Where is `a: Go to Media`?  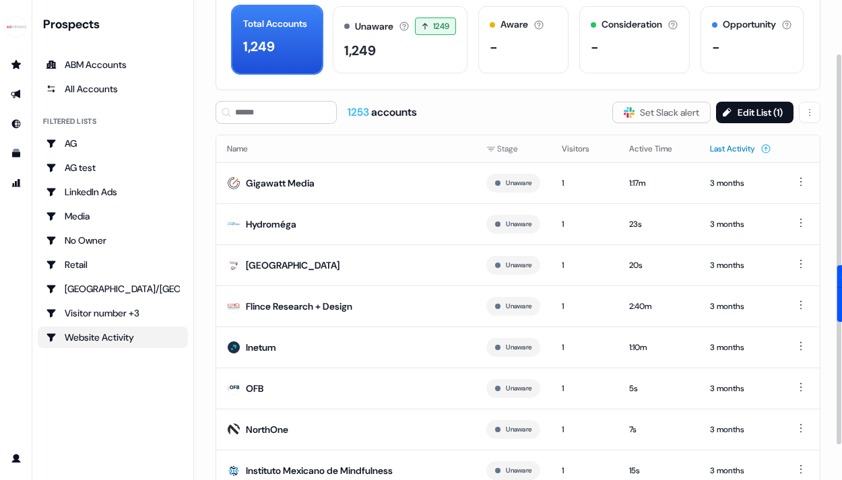
a: Go to Media is located at coordinates (113, 216).